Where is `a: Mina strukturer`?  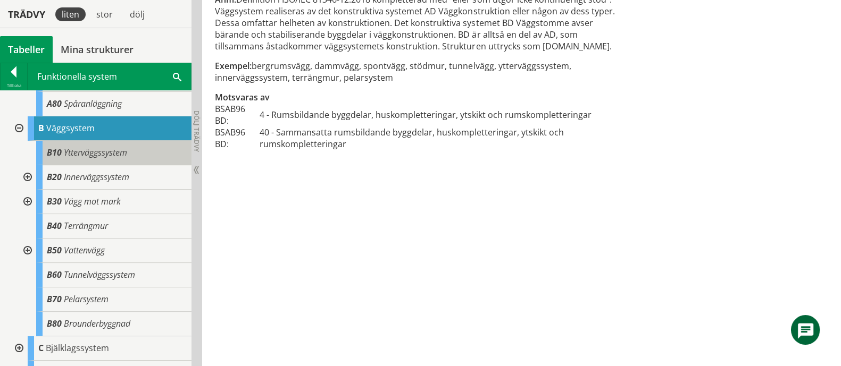
a: Mina strukturer is located at coordinates (97, 49).